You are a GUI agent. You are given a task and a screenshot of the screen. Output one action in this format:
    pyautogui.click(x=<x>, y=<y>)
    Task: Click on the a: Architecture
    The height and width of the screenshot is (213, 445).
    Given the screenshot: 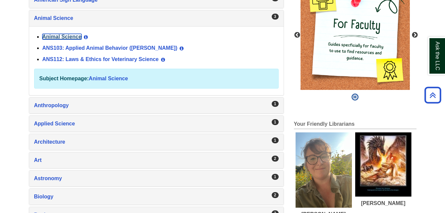 What is the action you would take?
    pyautogui.click(x=157, y=142)
    